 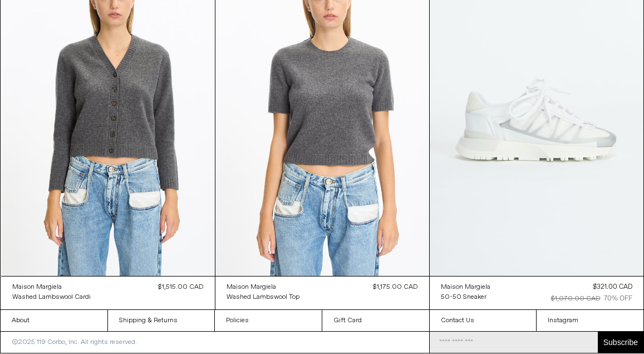 What do you see at coordinates (51, 297) in the screenshot?
I see `a: Washed Lambswool Cardi` at bounding box center [51, 297].